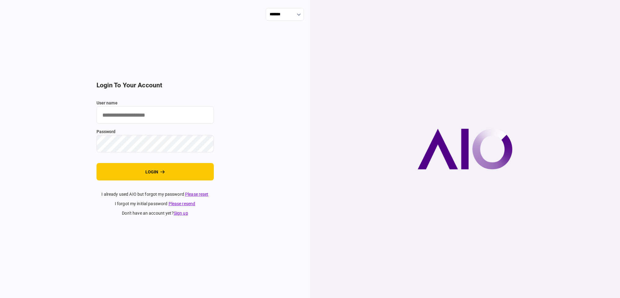 The height and width of the screenshot is (298, 620). Describe the element at coordinates (155, 85) in the screenshot. I see `h2: login to your account` at that location.